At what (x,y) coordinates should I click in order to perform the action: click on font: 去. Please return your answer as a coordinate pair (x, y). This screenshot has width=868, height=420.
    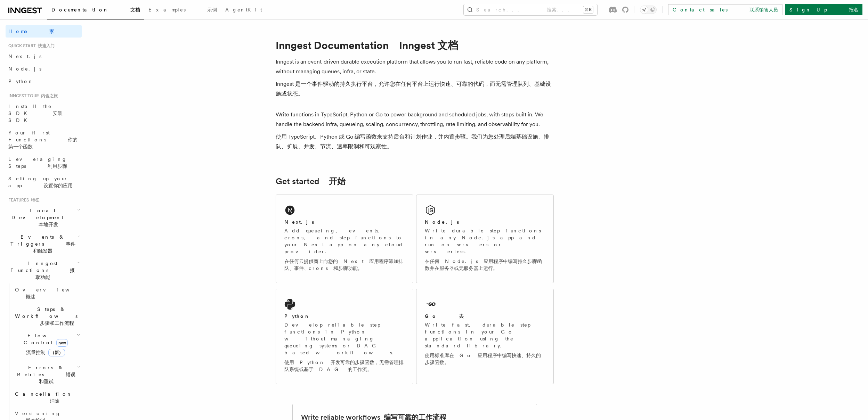
    Looking at the image, I should click on (462, 316).